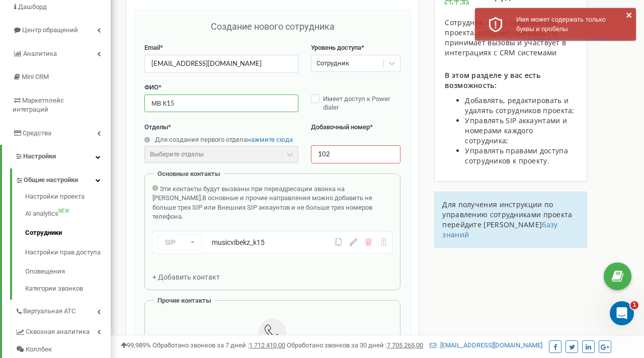  I want to click on span: Добавочный номер, so click(340, 127).